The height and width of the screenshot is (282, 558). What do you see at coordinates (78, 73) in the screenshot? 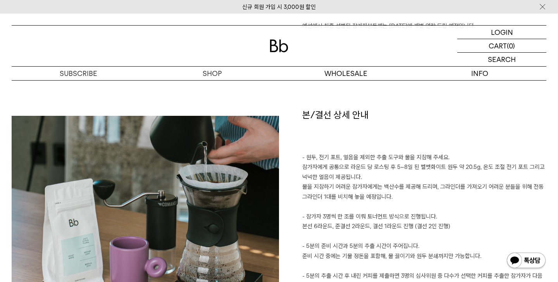
I see `p: SUBSCRIBE` at bounding box center [78, 73].